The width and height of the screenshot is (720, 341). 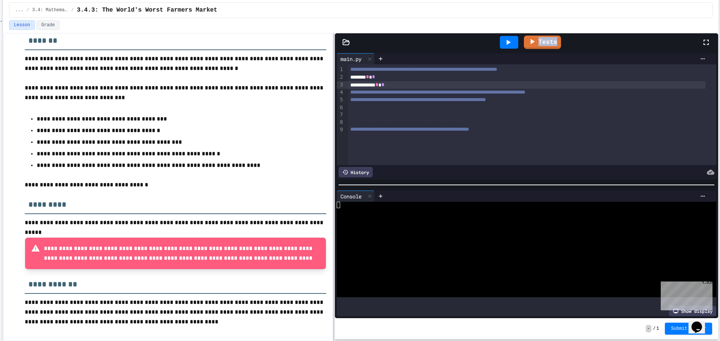 I want to click on button: Grade, so click(x=48, y=25).